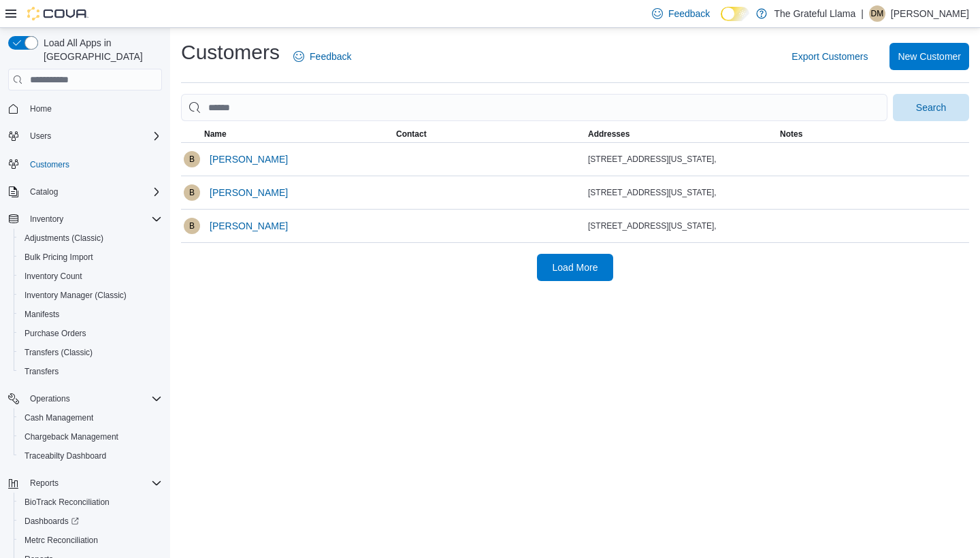  Describe the element at coordinates (91, 418) in the screenshot. I see `button: Cash Management` at that location.